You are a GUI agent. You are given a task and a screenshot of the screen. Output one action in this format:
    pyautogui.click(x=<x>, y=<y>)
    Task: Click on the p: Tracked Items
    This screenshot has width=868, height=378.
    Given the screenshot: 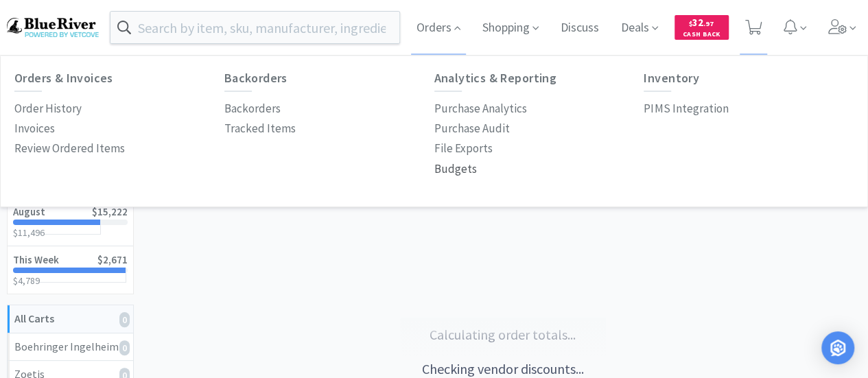 What is the action you would take?
    pyautogui.click(x=260, y=128)
    